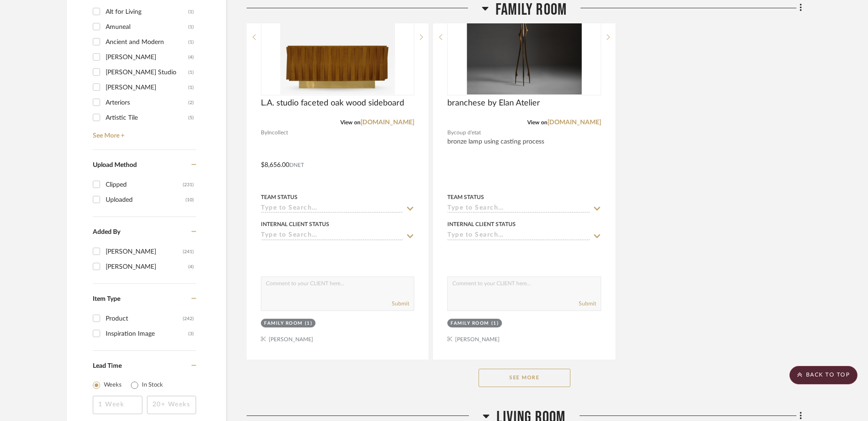 The image size is (868, 421). I want to click on span: Lead Time, so click(107, 366).